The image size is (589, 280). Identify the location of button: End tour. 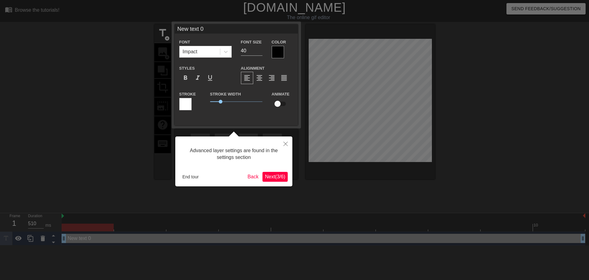
(190, 177).